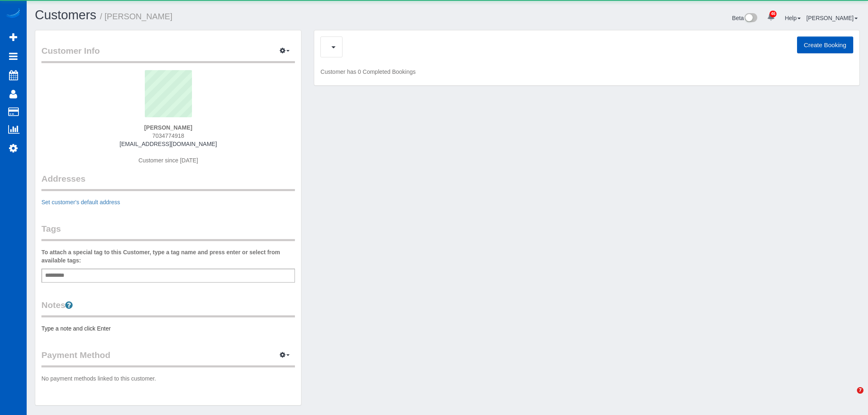 This screenshot has height=415, width=868. Describe the element at coordinates (793, 18) in the screenshot. I see `a: Help` at that location.